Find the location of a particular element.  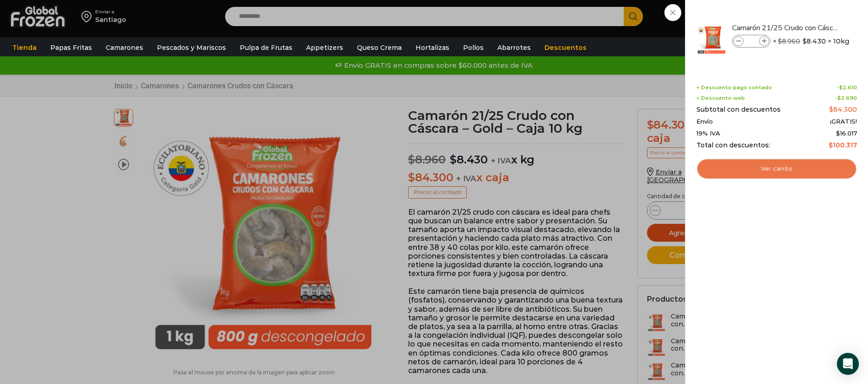

span: Subtotal con descuentos is located at coordinates (739, 109).